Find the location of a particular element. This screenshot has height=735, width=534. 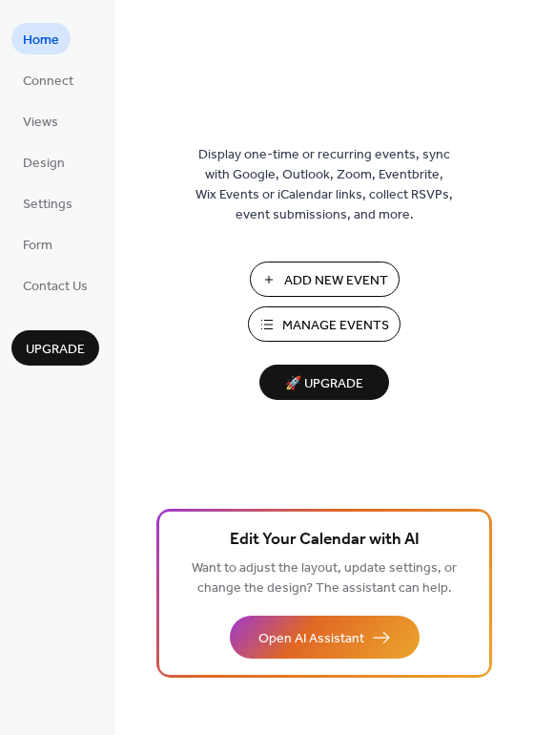

a: Connect is located at coordinates (48, 79).